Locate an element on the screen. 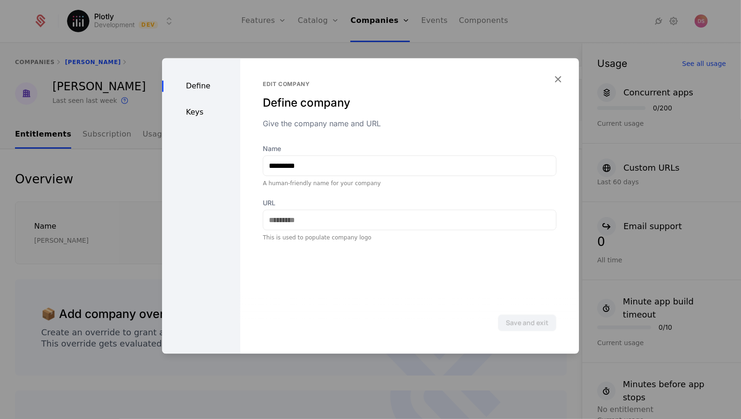  div: Define is located at coordinates (201, 86).